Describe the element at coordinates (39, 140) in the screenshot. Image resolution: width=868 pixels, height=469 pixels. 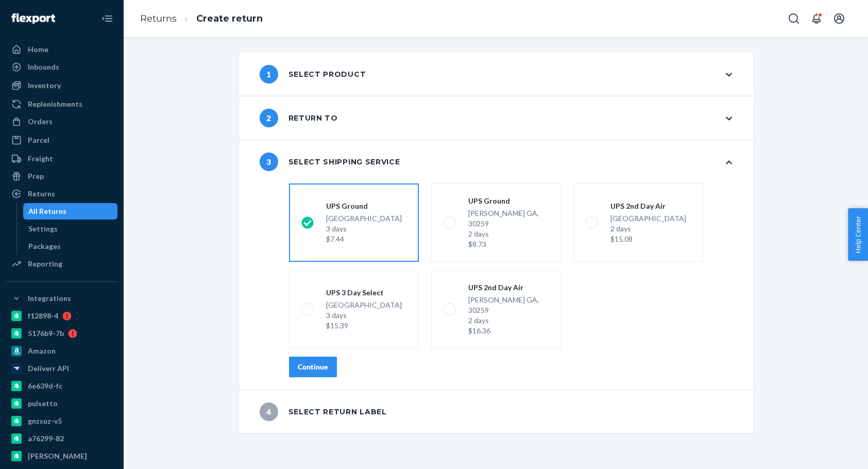
I see `div: Parcel` at that location.